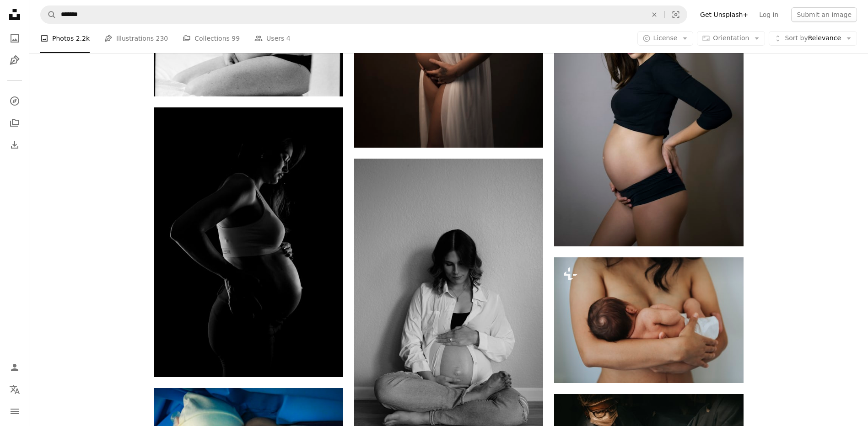 The width and height of the screenshot is (868, 426). What do you see at coordinates (812, 39) in the screenshot?
I see `span: Relevance` at bounding box center [812, 39].